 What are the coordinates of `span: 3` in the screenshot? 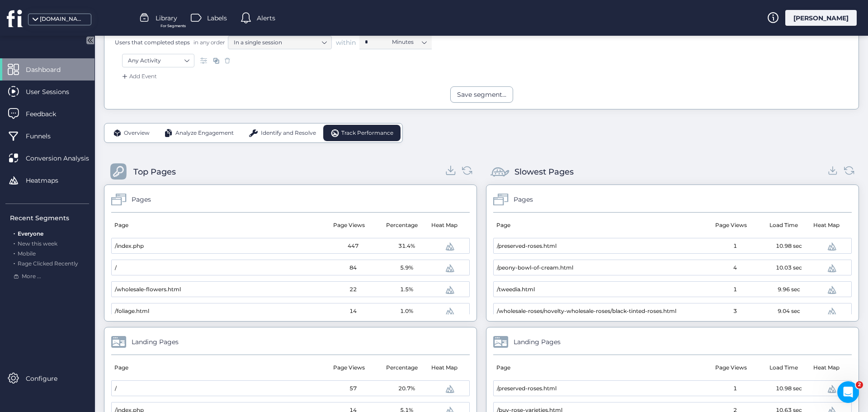 It's located at (735, 311).